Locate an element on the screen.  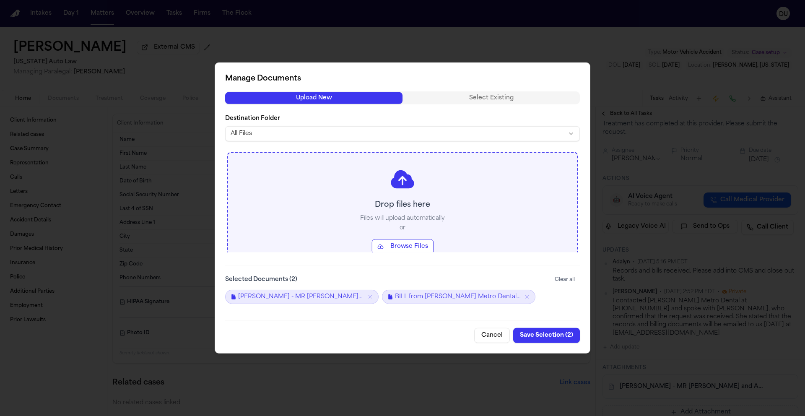
h2: Manage Documents is located at coordinates (403, 79).